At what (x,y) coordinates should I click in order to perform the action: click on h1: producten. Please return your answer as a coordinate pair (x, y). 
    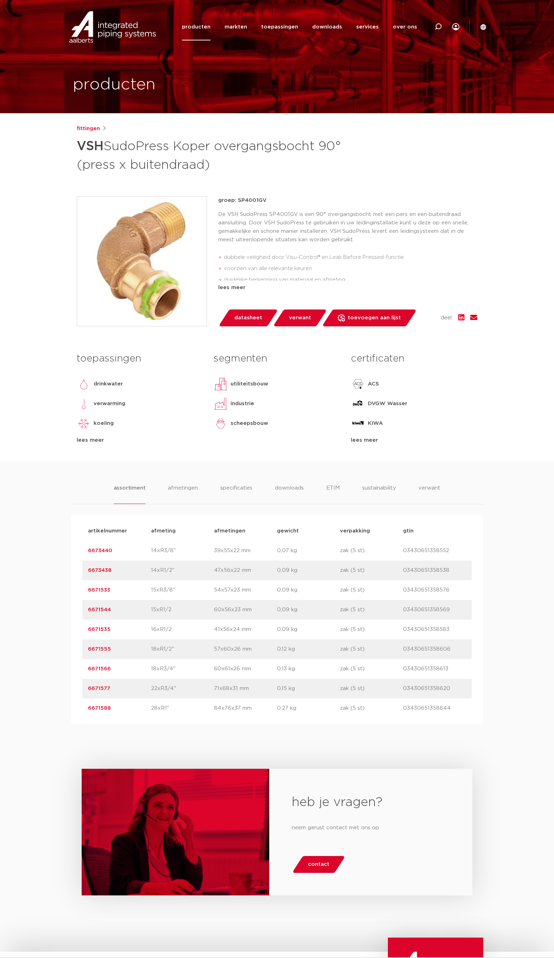
    Looking at the image, I should click on (114, 85).